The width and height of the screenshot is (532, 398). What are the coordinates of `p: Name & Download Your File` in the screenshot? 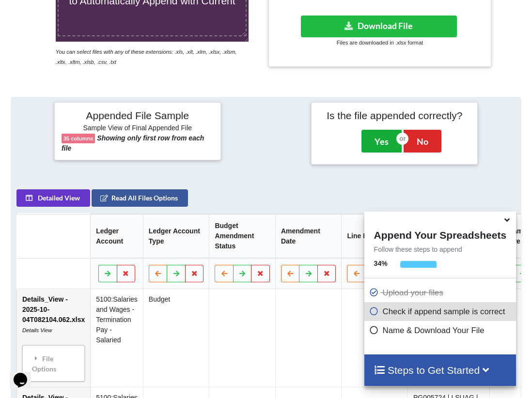 It's located at (441, 330).